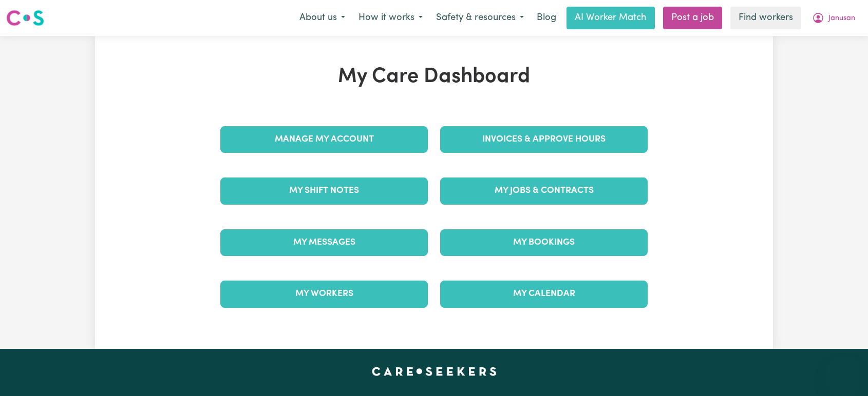  I want to click on a: Careseekers logo, so click(25, 18).